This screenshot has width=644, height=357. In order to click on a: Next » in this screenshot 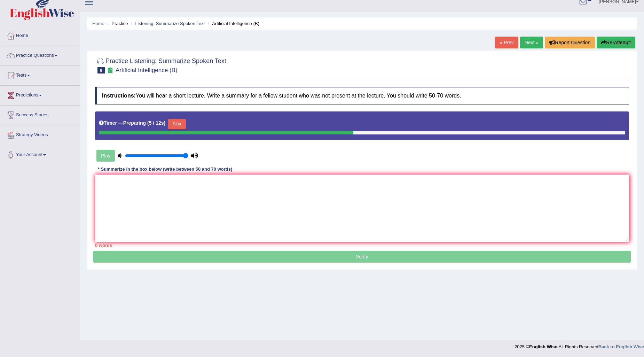, I will do `click(531, 43)`.